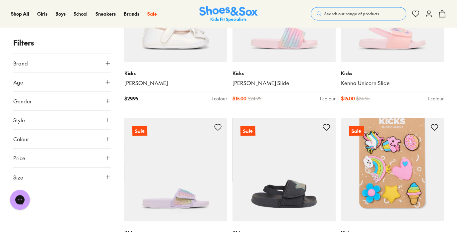 The height and width of the screenshot is (232, 457). What do you see at coordinates (23, 101) in the screenshot?
I see `span: Gender` at bounding box center [23, 101].